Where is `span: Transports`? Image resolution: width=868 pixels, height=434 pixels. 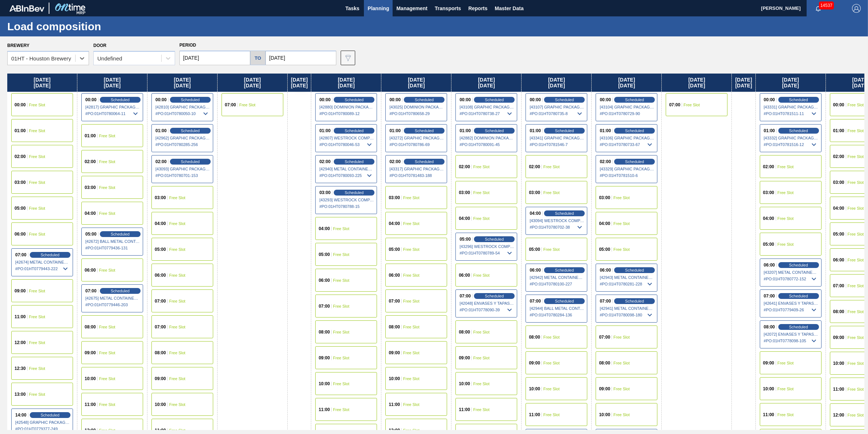
span: Transports is located at coordinates (448, 9).